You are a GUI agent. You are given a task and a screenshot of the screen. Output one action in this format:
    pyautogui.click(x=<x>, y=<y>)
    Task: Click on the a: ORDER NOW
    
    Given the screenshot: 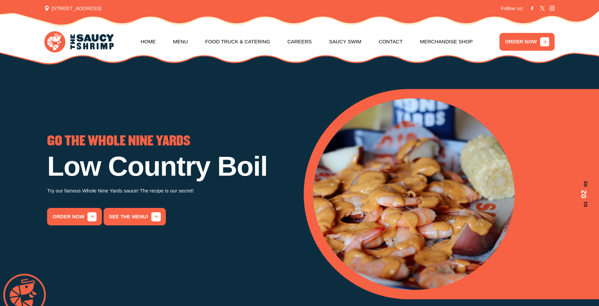 What is the action you would take?
    pyautogui.click(x=526, y=42)
    